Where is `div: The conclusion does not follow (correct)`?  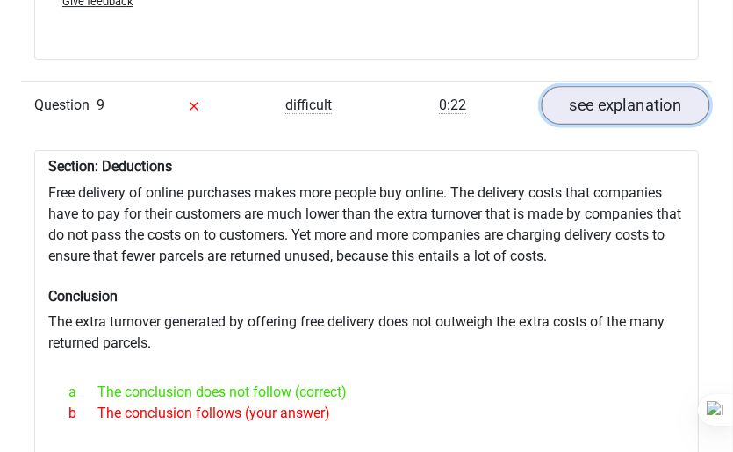 div: The conclusion does not follow (correct) is located at coordinates (366, 392).